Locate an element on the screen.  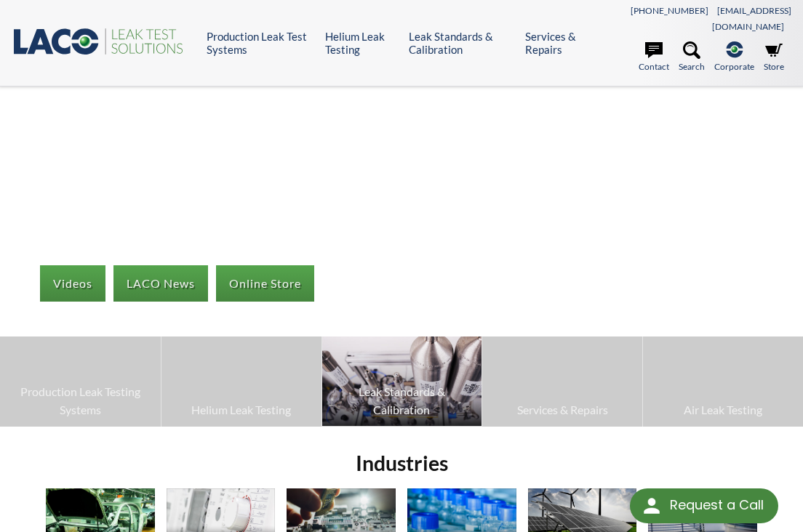
a: Air Leak Testing is located at coordinates (722, 381).